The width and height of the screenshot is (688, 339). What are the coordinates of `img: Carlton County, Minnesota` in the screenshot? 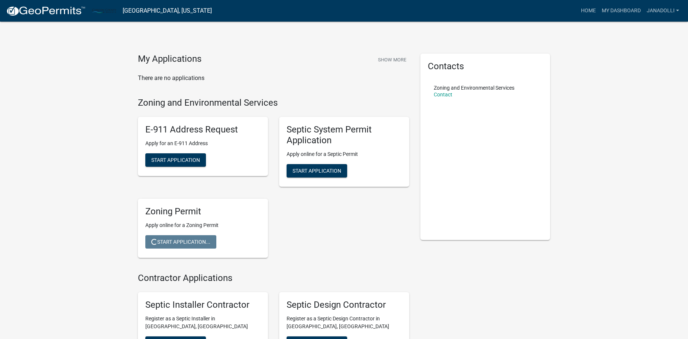 It's located at (104, 10).